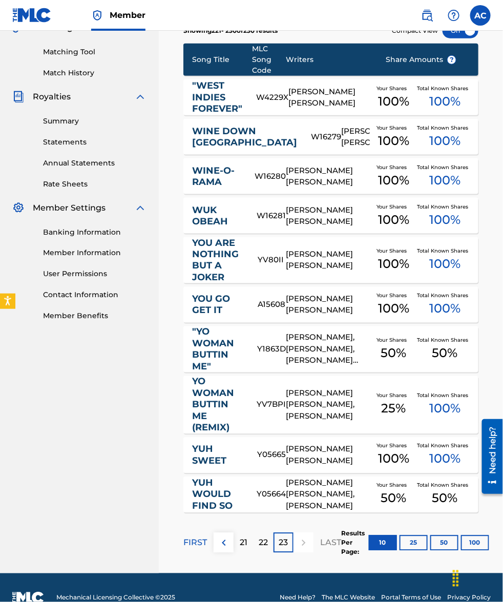  Describe the element at coordinates (69, 208) in the screenshot. I see `span: Member Settings` at that location.